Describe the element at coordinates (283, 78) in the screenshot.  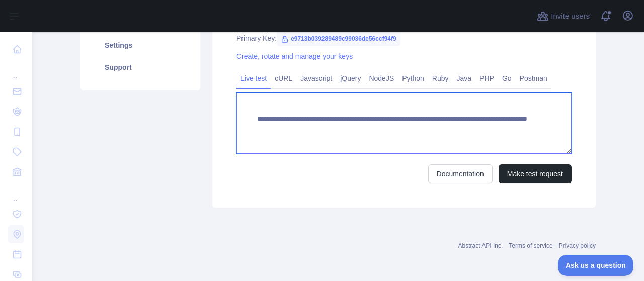
I see `a: cURL` at that location.